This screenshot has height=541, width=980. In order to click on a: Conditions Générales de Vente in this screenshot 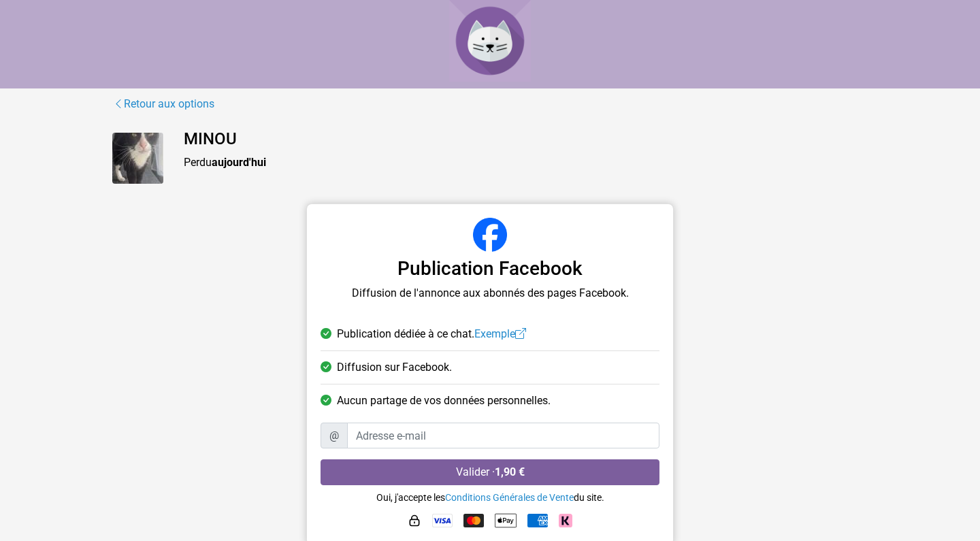, I will do `click(509, 497)`.